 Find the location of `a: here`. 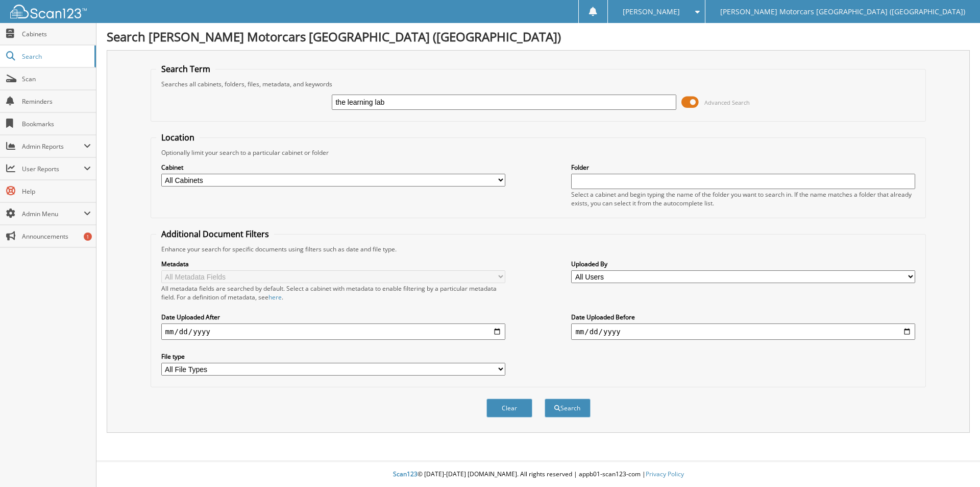

a: here is located at coordinates (275, 297).